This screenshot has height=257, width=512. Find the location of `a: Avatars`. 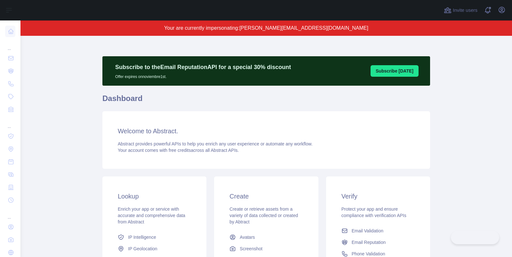

a: Avatars is located at coordinates (266, 238).